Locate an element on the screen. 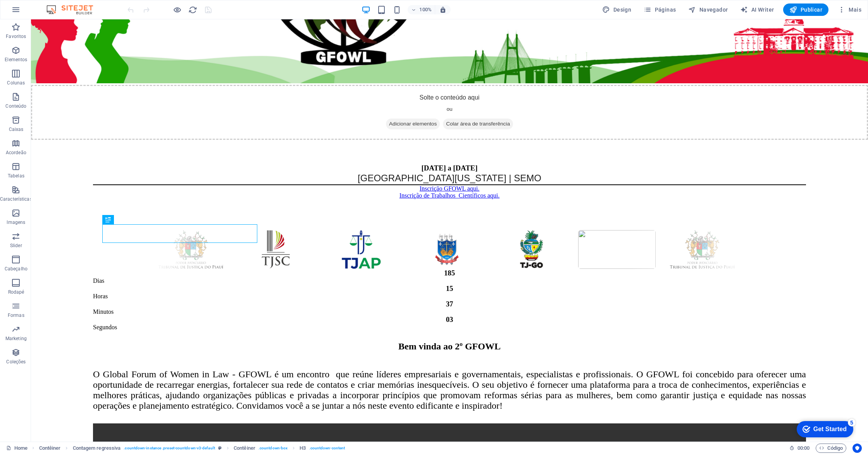  div: Design (Ctrl+Alt+Y) is located at coordinates (617, 10).